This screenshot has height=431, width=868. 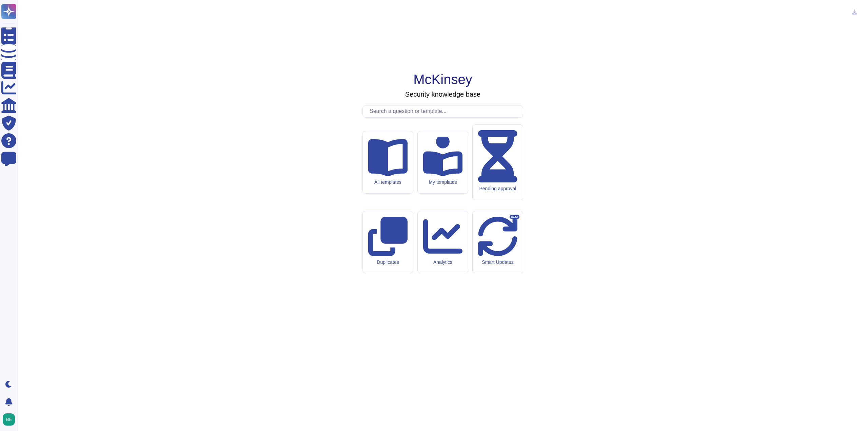 What do you see at coordinates (388, 262) in the screenshot?
I see `div: Duplicates` at bounding box center [388, 262].